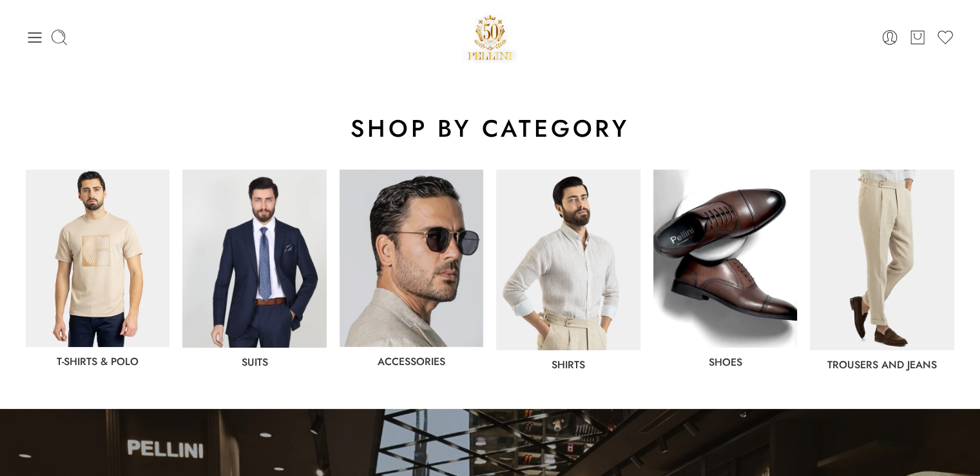 Image resolution: width=980 pixels, height=476 pixels. Describe the element at coordinates (883, 364) in the screenshot. I see `a: Trousers and jeans` at that location.